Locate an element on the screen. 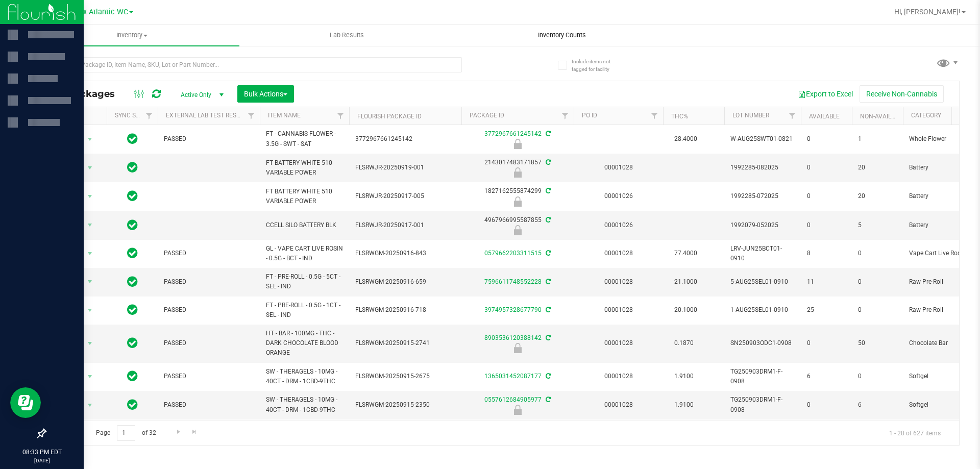 This screenshot has width=980, height=469. span: Lab Results is located at coordinates (346, 35).